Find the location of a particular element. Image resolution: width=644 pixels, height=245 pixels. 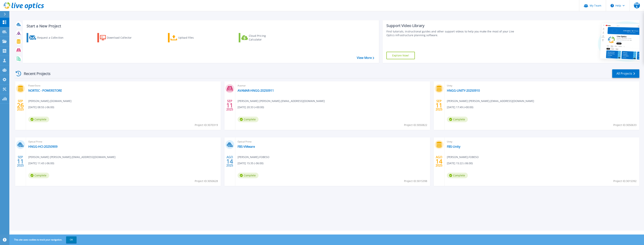

span: Project ID: 3050628 is located at coordinates (207, 181).